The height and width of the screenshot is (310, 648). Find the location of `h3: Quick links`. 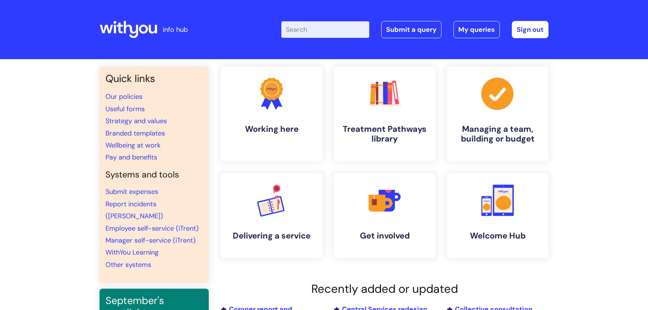

h3: Quick links is located at coordinates (154, 79).